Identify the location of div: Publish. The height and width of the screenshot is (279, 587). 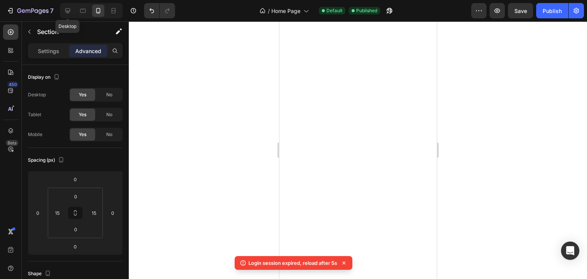
(552, 11).